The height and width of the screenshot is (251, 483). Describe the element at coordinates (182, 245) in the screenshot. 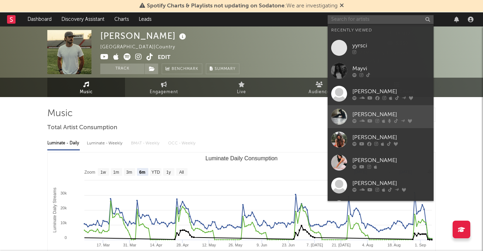

I see `text: 28. Apr` at that location.